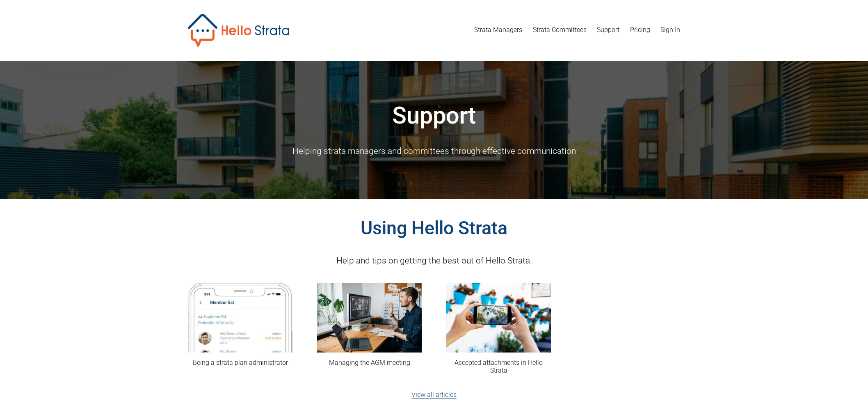 The height and width of the screenshot is (419, 868). What do you see at coordinates (238, 30) in the screenshot?
I see `img: Hello Strata` at bounding box center [238, 30].